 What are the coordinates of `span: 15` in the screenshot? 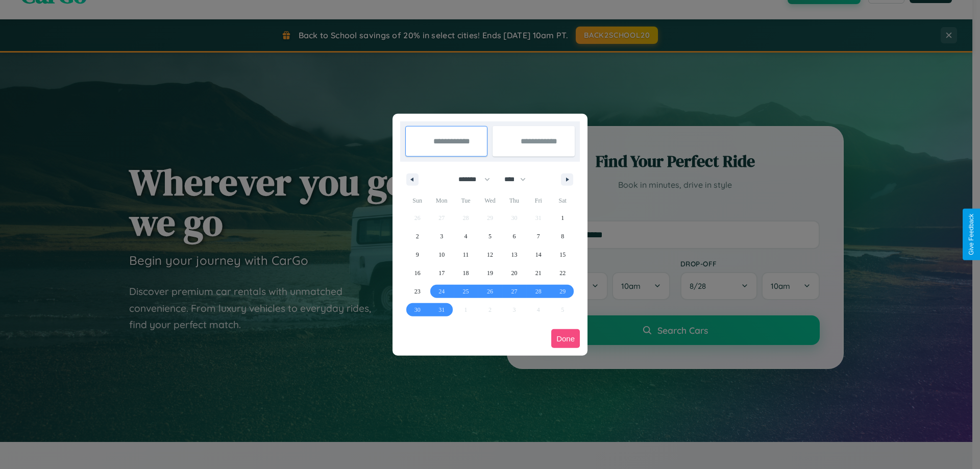 It's located at (562, 255).